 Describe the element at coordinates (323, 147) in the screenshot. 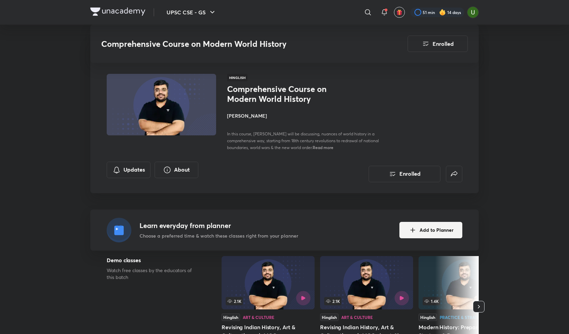

I see `span: Read more` at that location.